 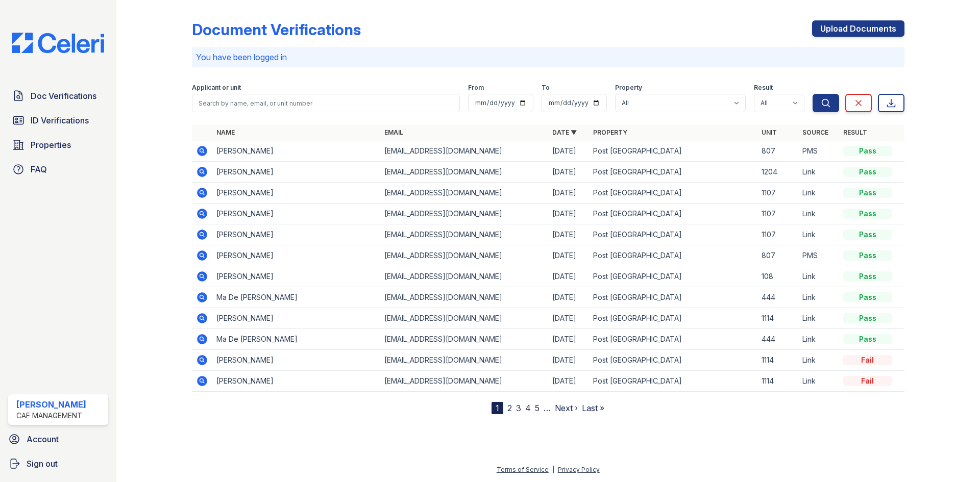 I want to click on a: FAQ, so click(x=58, y=169).